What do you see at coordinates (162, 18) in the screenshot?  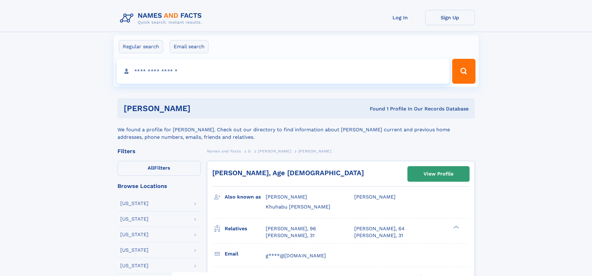 I see `img: Logo Names and Facts` at bounding box center [162, 18].